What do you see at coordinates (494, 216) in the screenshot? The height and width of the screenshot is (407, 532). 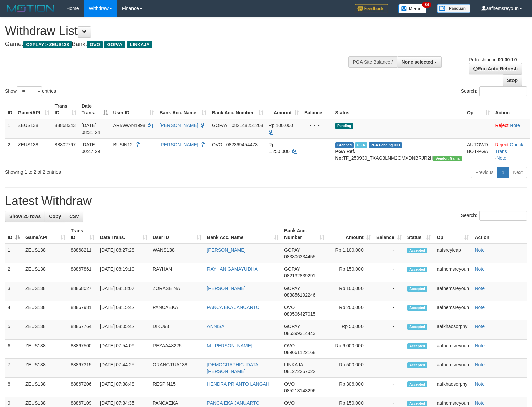 I see `label: Search:` at bounding box center [494, 216].